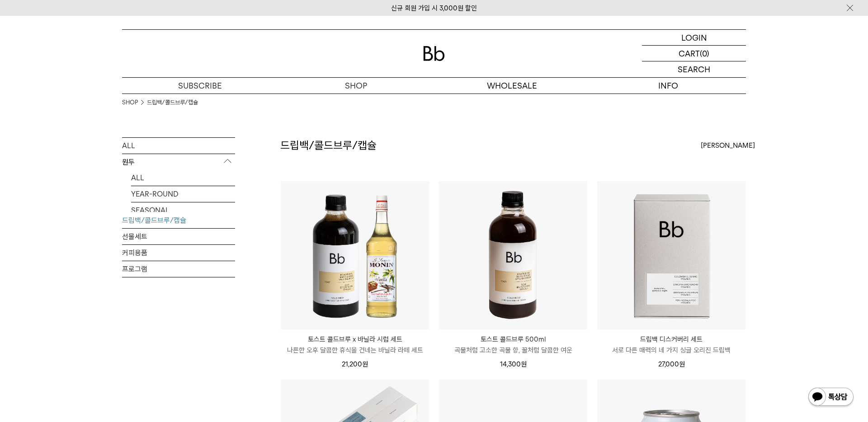  Describe the element at coordinates (668, 85) in the screenshot. I see `p: INFO` at that location.